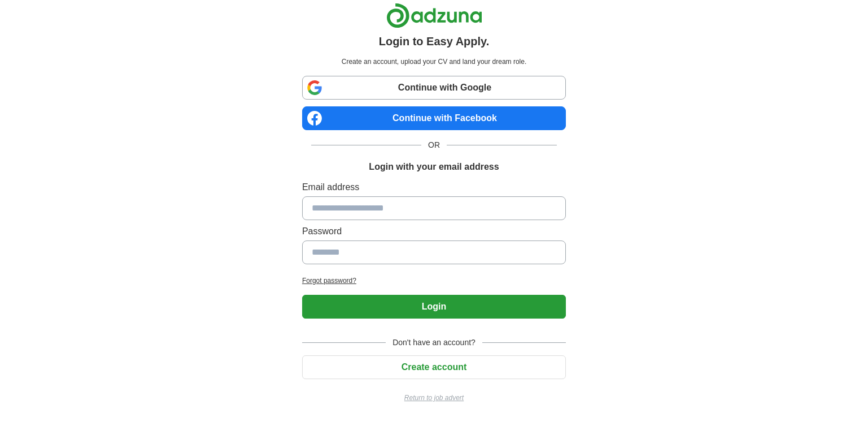 The height and width of the screenshot is (421, 868). What do you see at coordinates (434, 398) in the screenshot?
I see `a: Return to job advert` at bounding box center [434, 398].